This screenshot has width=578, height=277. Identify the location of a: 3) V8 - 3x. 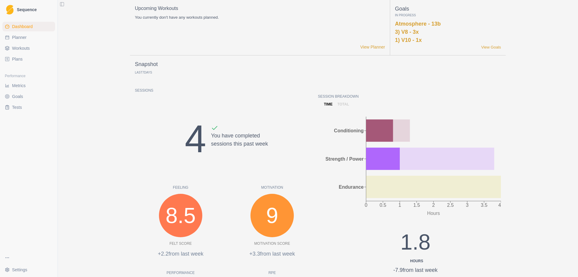
(407, 32).